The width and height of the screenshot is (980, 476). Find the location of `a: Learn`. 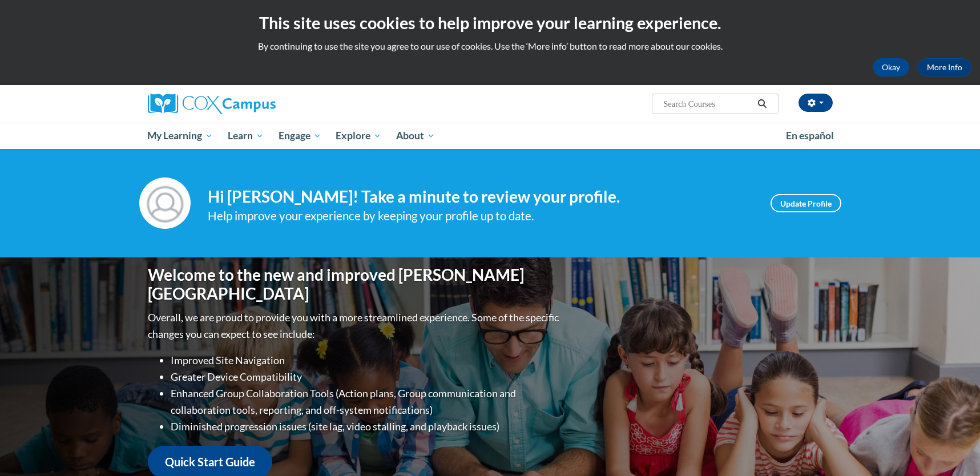

a: Learn is located at coordinates (246, 136).